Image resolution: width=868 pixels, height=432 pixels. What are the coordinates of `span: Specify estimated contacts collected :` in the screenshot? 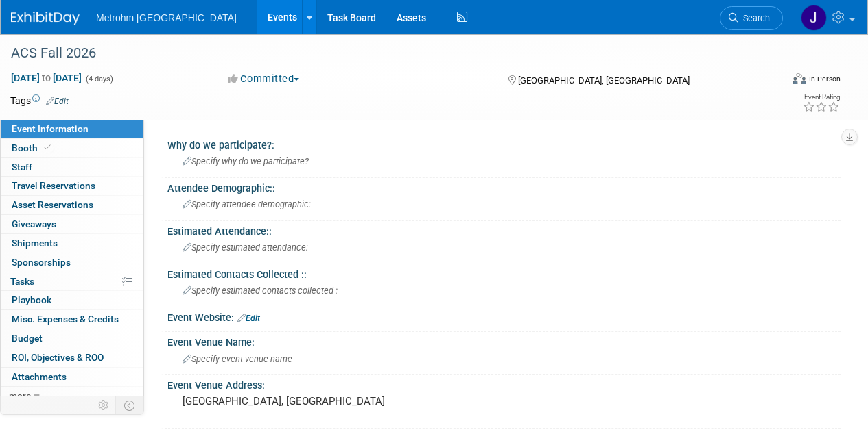 It's located at (260, 290).